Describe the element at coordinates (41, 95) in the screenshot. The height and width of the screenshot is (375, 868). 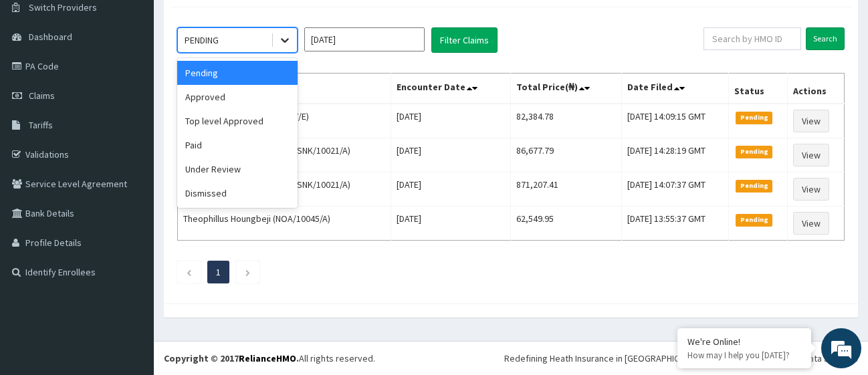
I see `span: Claims` at that location.